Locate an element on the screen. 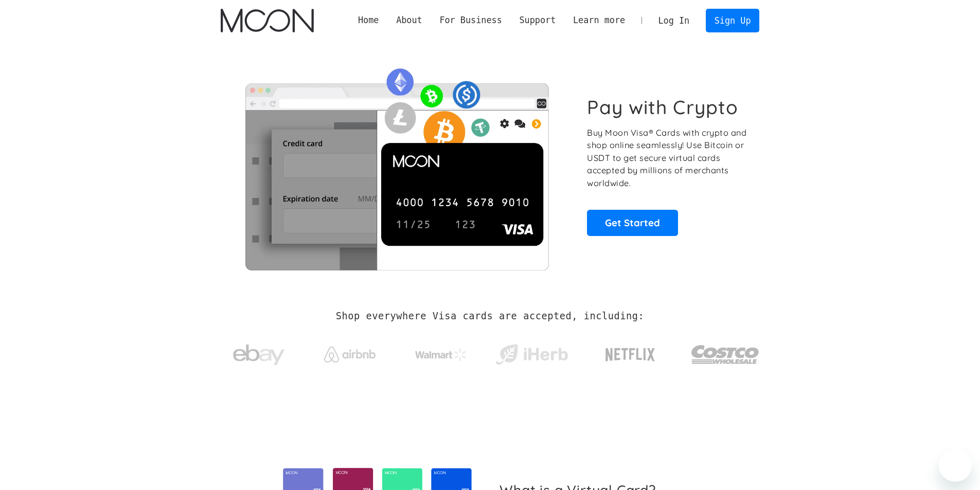 The width and height of the screenshot is (980, 490). a: home is located at coordinates (267, 21).